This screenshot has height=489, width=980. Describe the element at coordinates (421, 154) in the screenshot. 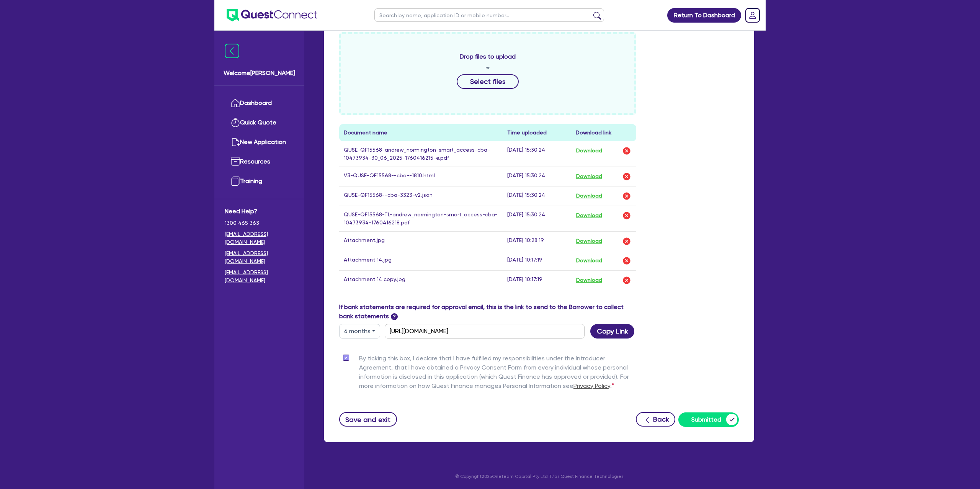

I see `td: QUSE-QF15568-andrew_normington-smart_access-cba-10473934-30_06_2025-1760416215-e.pdf` at that location.